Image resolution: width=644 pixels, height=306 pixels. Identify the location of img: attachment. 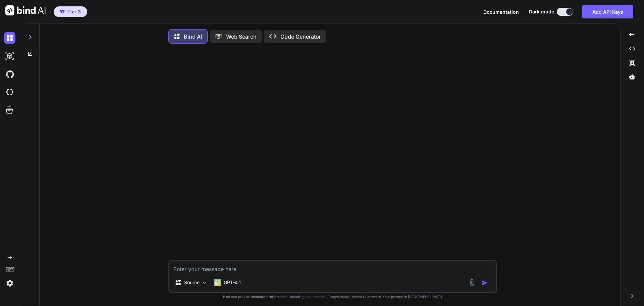
(472, 282).